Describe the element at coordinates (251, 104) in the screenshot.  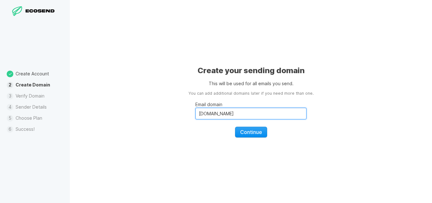
I see `p: Email domain` at that location.